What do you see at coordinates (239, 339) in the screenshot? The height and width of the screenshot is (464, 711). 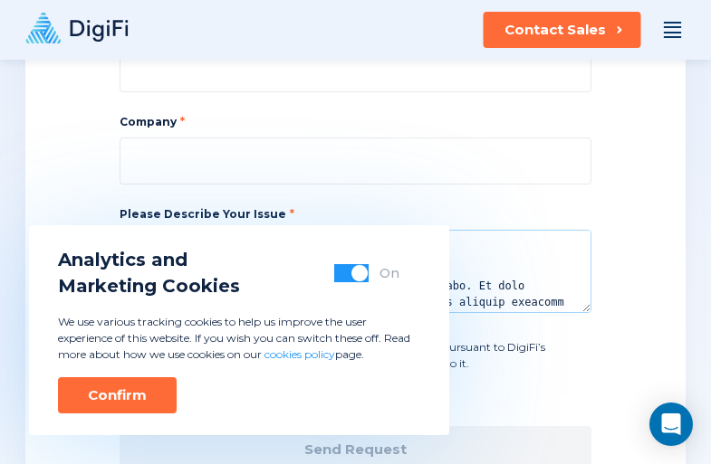 I see `p: We use various tracking cookies to help us improve the user experience of this website. If you wi...` at bounding box center [239, 339].